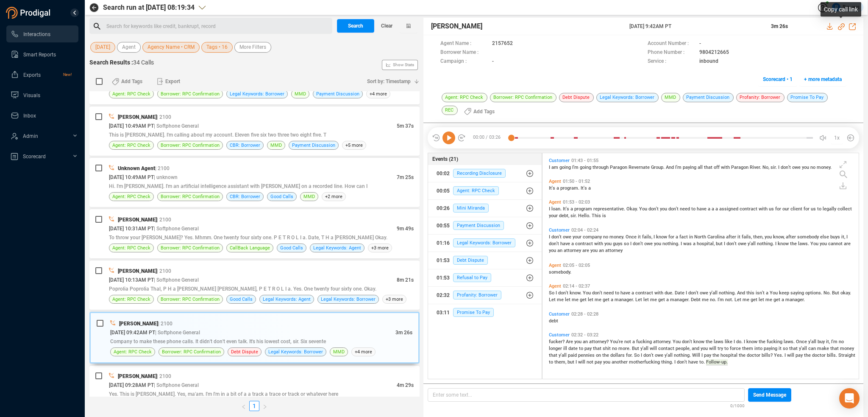 This screenshot has width=868, height=417. I want to click on span: legally, so click(830, 209).